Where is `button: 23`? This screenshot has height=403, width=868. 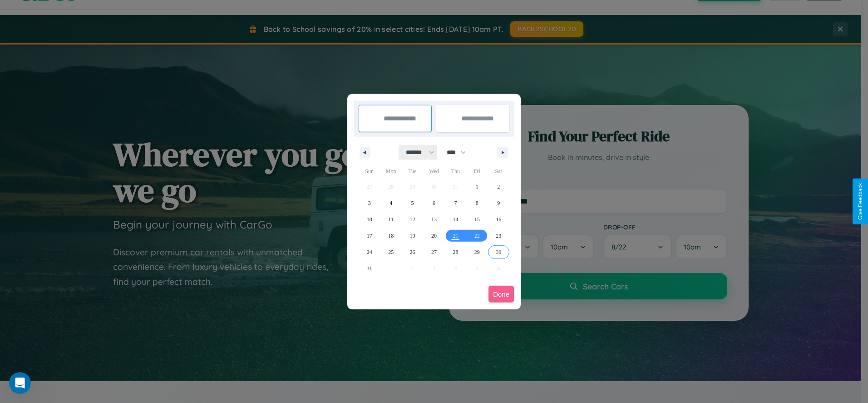
button: 23 is located at coordinates (498, 236).